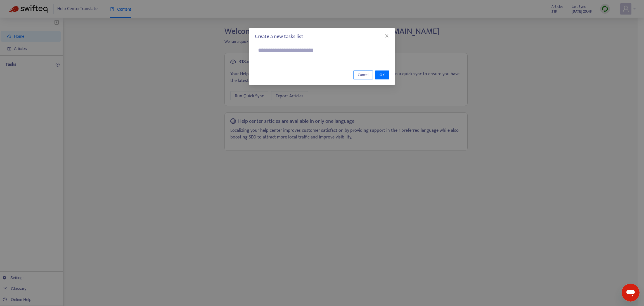 This screenshot has width=644, height=306. What do you see at coordinates (387, 36) in the screenshot?
I see `span: close` at bounding box center [387, 36].